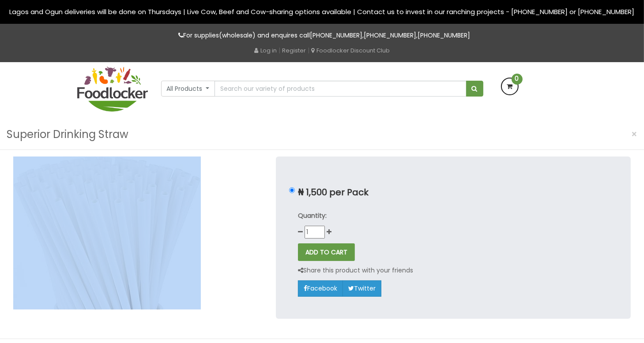 The height and width of the screenshot is (343, 644). I want to click on a: Register, so click(294, 51).